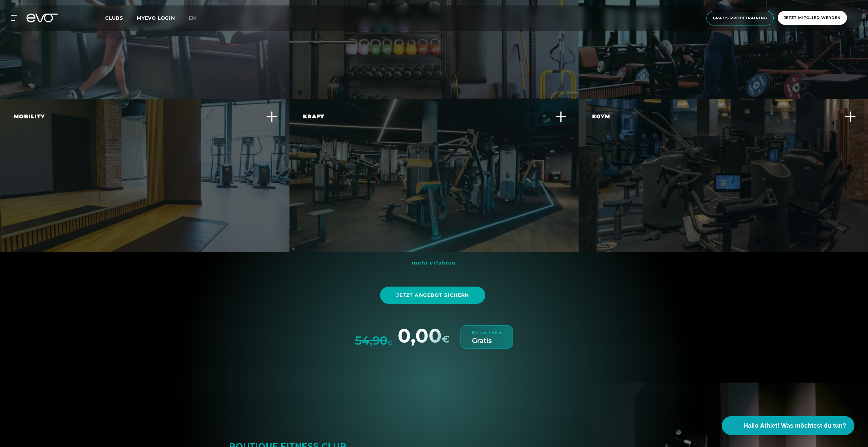  What do you see at coordinates (482, 340) in the screenshot?
I see `div: Gratis` at bounding box center [482, 340].